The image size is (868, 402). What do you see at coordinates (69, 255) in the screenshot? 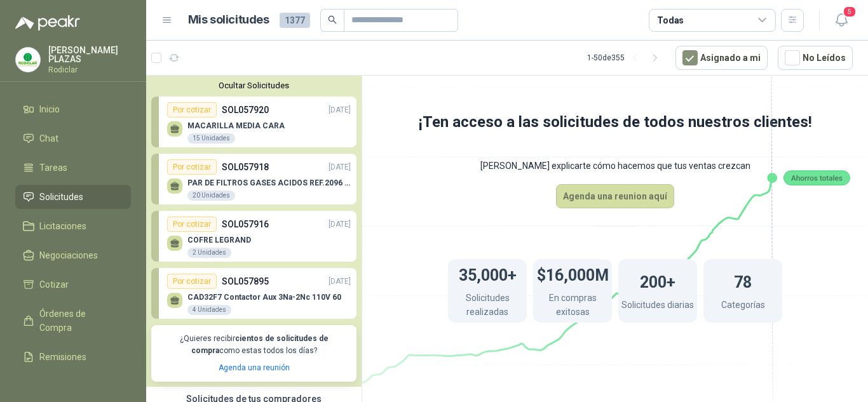
I see `span: Negociaciones` at bounding box center [69, 255].